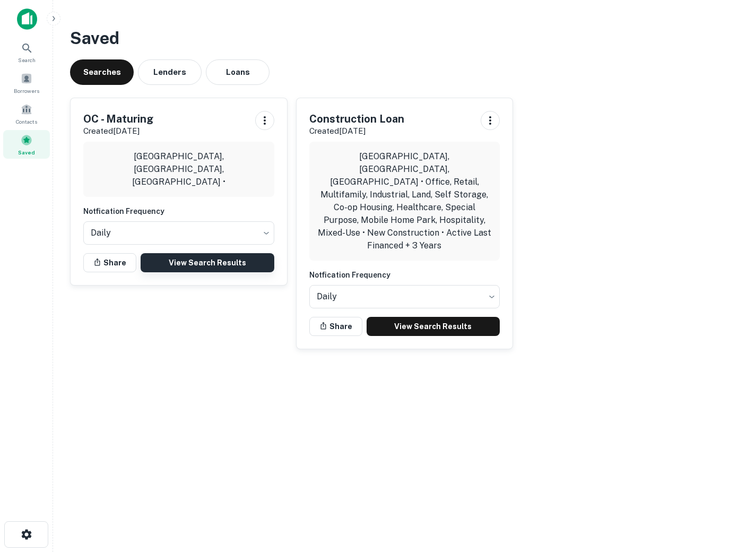 Image resolution: width=756 pixels, height=552 pixels. Describe the element at coordinates (730, 493) in the screenshot. I see `div: Chat Widget` at that location.